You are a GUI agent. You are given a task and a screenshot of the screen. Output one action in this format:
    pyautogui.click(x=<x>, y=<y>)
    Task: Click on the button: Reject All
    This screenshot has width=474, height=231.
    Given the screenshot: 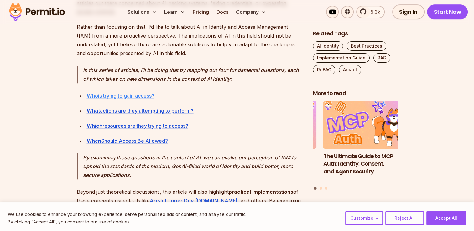 What is the action you would take?
    pyautogui.click(x=405, y=219)
    